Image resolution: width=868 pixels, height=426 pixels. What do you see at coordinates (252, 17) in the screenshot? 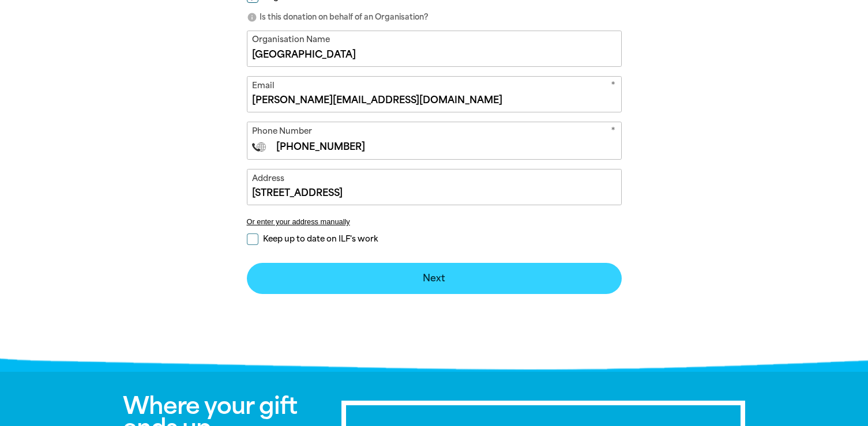
I see `i: info` at bounding box center [252, 17].